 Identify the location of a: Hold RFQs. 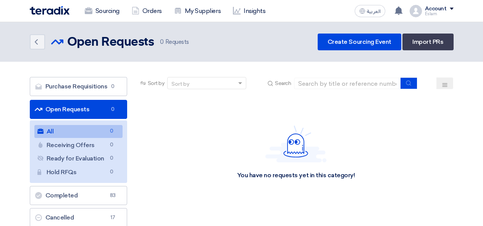
(78, 172).